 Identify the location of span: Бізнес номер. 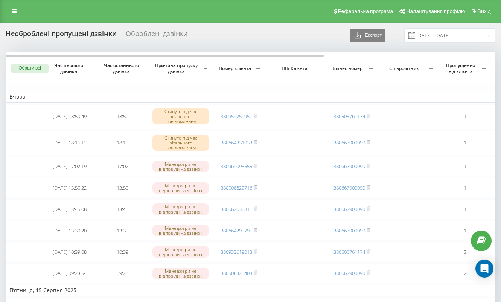
(348, 68).